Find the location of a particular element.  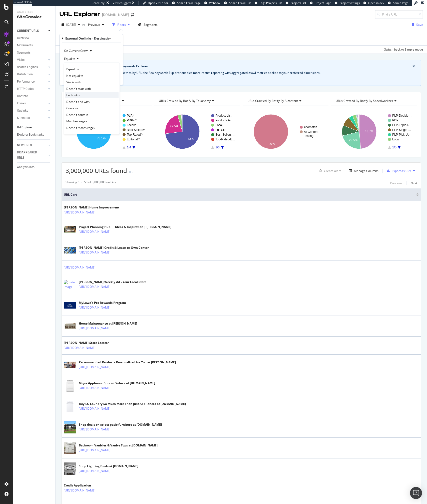

button: Previous is located at coordinates (96, 25).